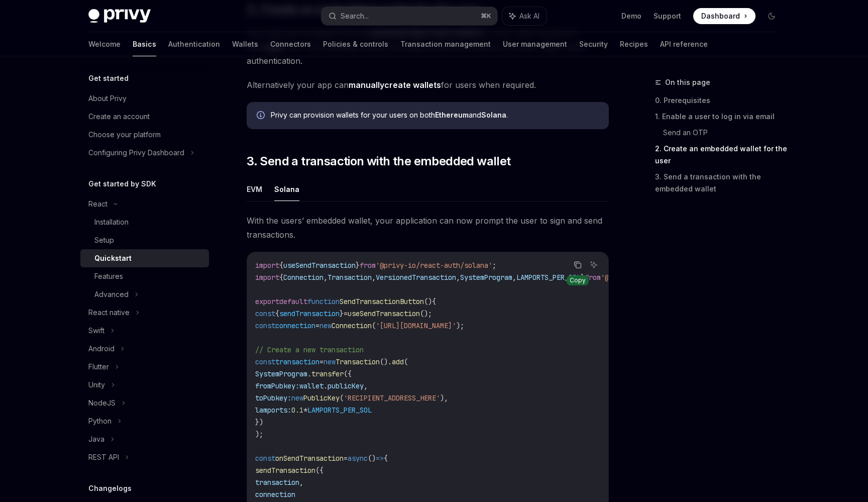 The width and height of the screenshot is (868, 502). I want to click on span: onSendTransaction, so click(309, 458).